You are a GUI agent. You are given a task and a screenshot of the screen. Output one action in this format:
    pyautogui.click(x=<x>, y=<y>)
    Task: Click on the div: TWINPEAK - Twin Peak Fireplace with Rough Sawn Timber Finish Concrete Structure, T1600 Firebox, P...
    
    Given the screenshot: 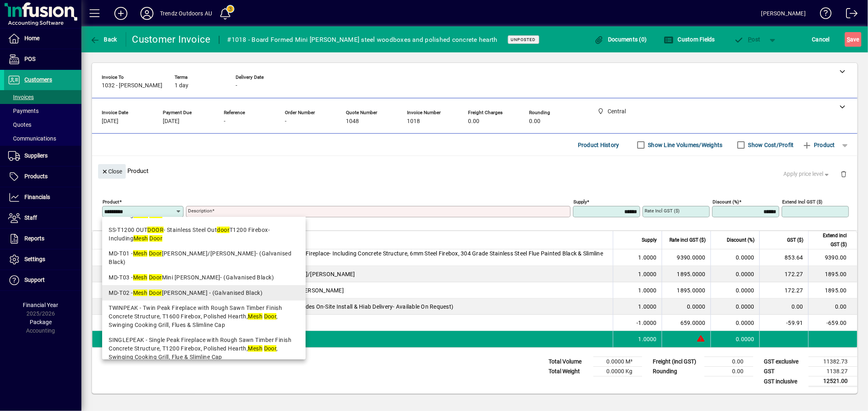 What is the action you would take?
    pyautogui.click(x=204, y=316)
    